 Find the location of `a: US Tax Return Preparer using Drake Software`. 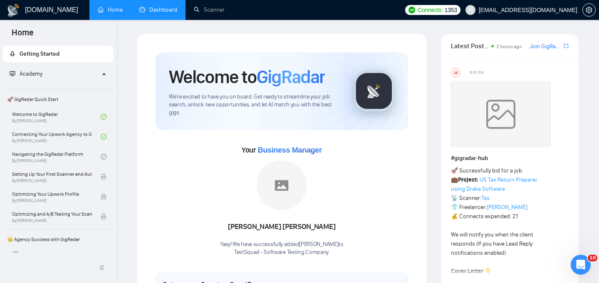

a: US Tax Return Preparer using Drake Software is located at coordinates (494, 184).